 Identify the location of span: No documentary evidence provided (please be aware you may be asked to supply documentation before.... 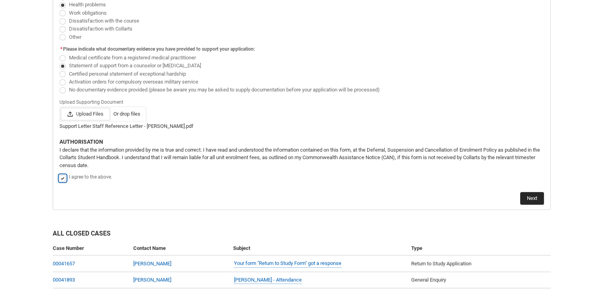
(224, 90).